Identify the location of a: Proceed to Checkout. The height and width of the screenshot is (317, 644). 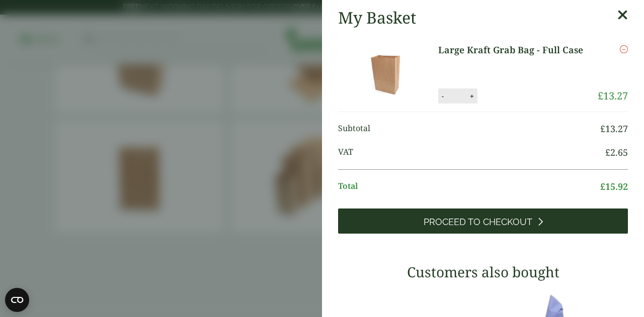
(483, 221).